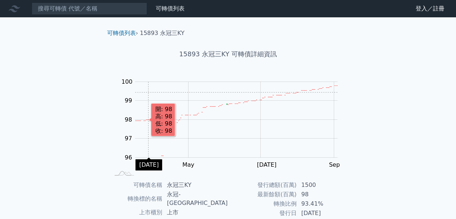 This screenshot has width=456, height=219. What do you see at coordinates (136, 199) in the screenshot?
I see `td: 轉換標的名稱` at bounding box center [136, 199].